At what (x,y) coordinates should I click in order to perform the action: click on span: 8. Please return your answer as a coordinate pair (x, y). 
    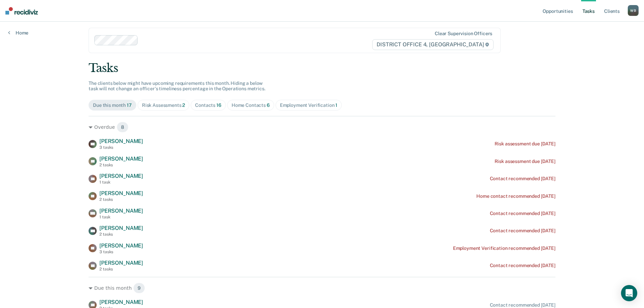
    Looking at the image, I should click on (123, 127).